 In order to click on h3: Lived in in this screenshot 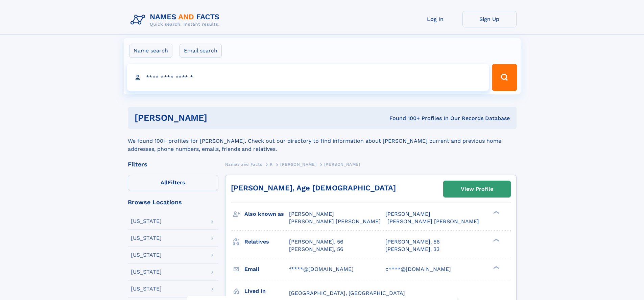, I will do `click(267, 292)`.